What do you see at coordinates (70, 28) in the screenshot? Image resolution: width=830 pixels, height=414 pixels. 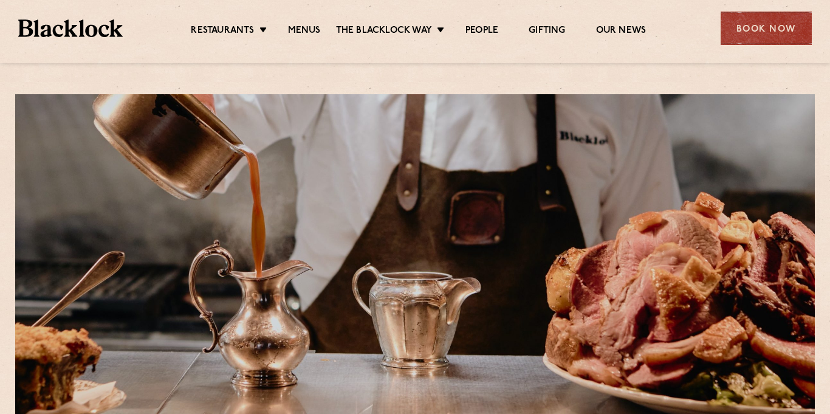 I see `img: BL_Textured_Logo-footer-cropped.svg` at bounding box center [70, 28].